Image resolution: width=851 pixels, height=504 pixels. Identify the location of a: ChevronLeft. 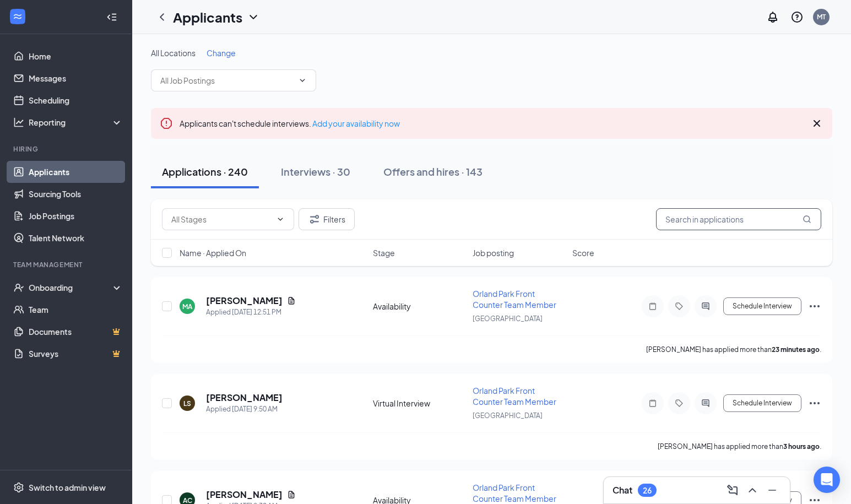
(162, 17).